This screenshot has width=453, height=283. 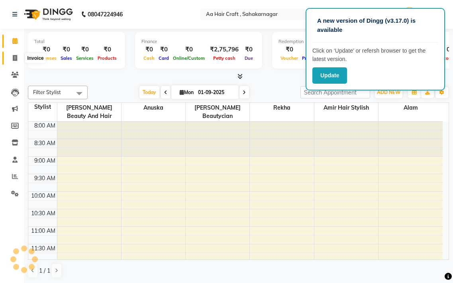 What do you see at coordinates (388, 92) in the screenshot?
I see `span: ADD NEW` at bounding box center [388, 92].